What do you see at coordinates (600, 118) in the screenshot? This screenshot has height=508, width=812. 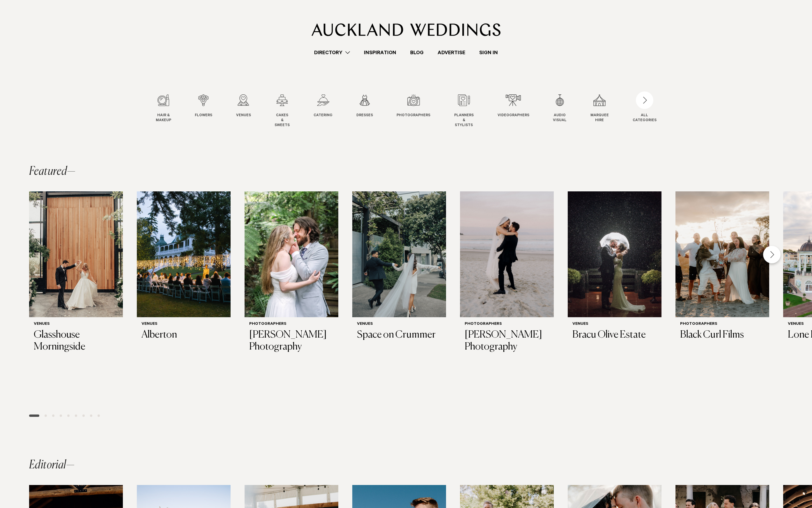 I see `span: Marquee Hire` at bounding box center [600, 118].